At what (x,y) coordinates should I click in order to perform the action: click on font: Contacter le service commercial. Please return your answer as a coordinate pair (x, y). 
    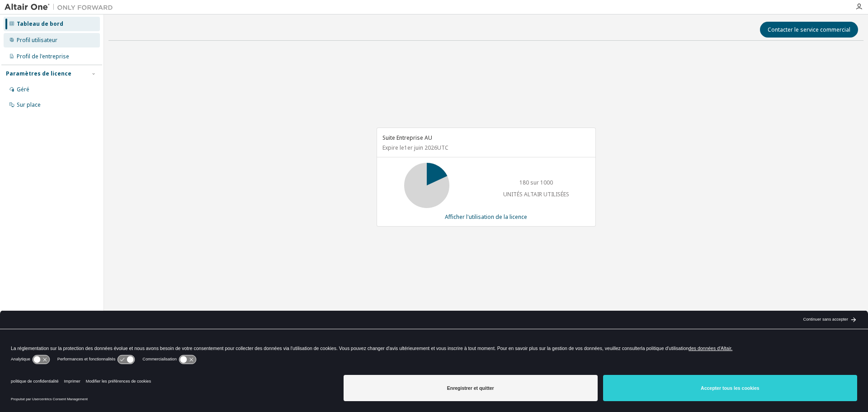
    Looking at the image, I should click on (809, 29).